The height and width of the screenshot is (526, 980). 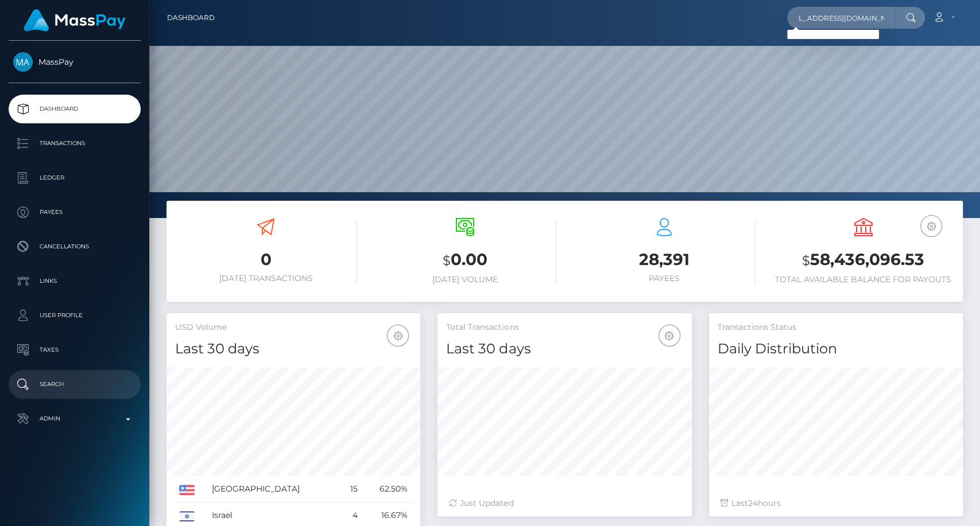 What do you see at coordinates (465, 260) in the screenshot?
I see `h3: 0.00` at bounding box center [465, 260].